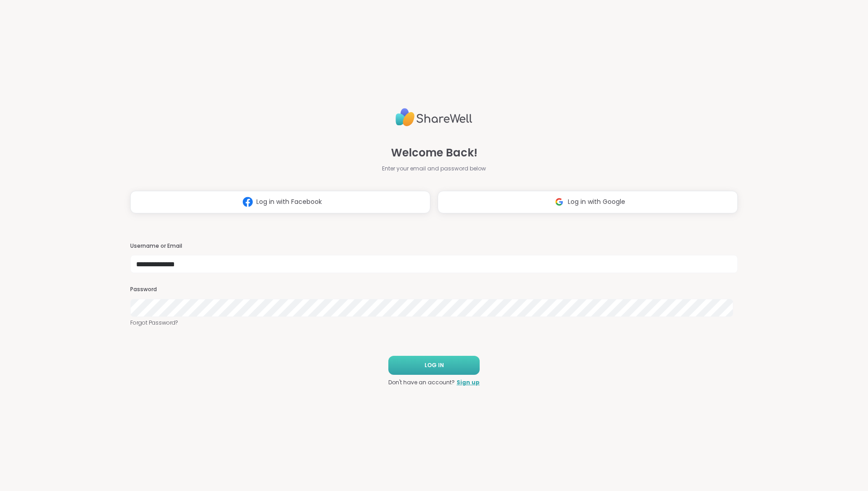 The image size is (868, 491). Describe the element at coordinates (434, 365) in the screenshot. I see `span: LOG IN` at that location.